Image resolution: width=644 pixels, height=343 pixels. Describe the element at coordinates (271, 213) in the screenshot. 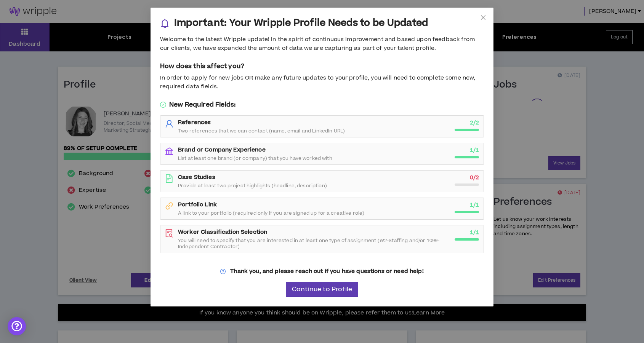

I see `span: A link to your portfolio (required only If you are signed up for a creative role)` at that location.